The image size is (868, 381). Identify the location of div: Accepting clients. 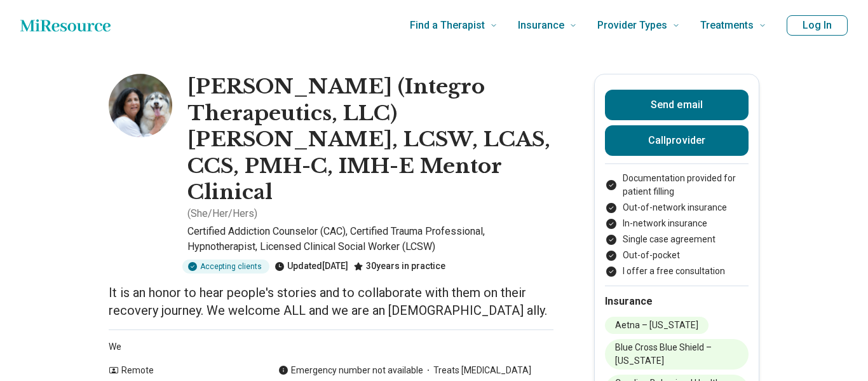
(226, 266).